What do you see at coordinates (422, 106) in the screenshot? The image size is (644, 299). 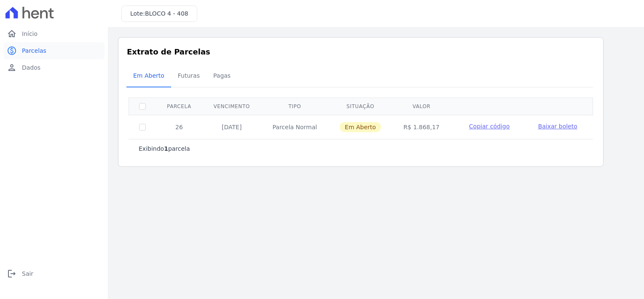 I see `th: Valor` at bounding box center [422, 106].